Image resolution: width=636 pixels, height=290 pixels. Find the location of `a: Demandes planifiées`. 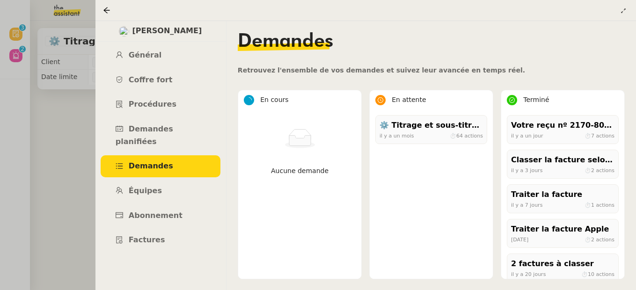

a: Demandes planifiées is located at coordinates (161, 135).